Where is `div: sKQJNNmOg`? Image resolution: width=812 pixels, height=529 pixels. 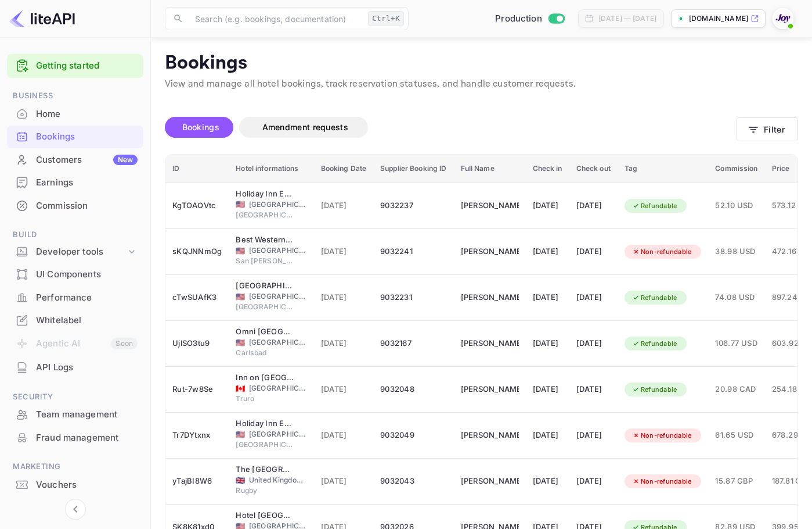
div: sKQJNNmOg is located at coordinates (197, 251).